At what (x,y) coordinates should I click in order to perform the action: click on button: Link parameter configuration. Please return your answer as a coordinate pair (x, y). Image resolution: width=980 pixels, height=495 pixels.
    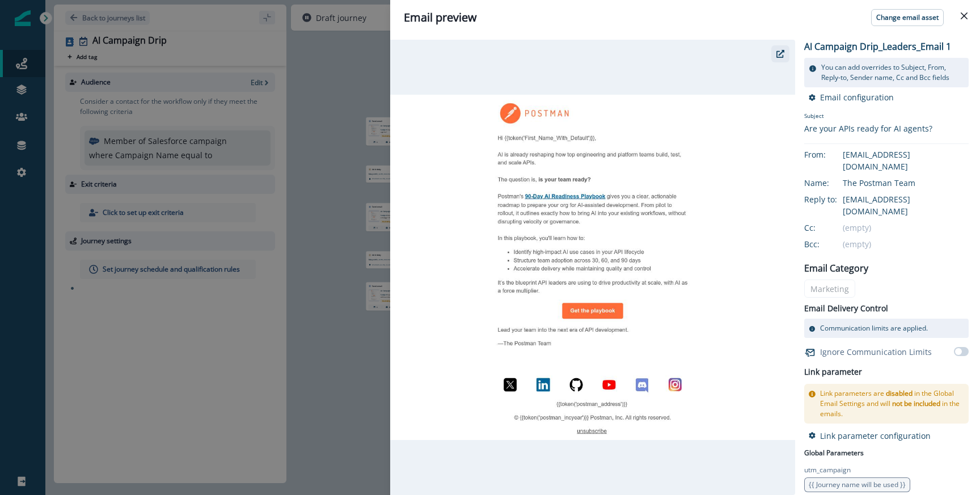
    Looking at the image, I should click on (869, 435).